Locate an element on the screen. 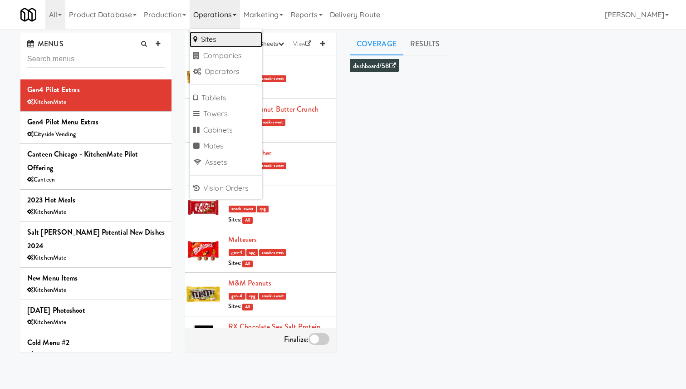  img: Micromart is located at coordinates (28, 15).